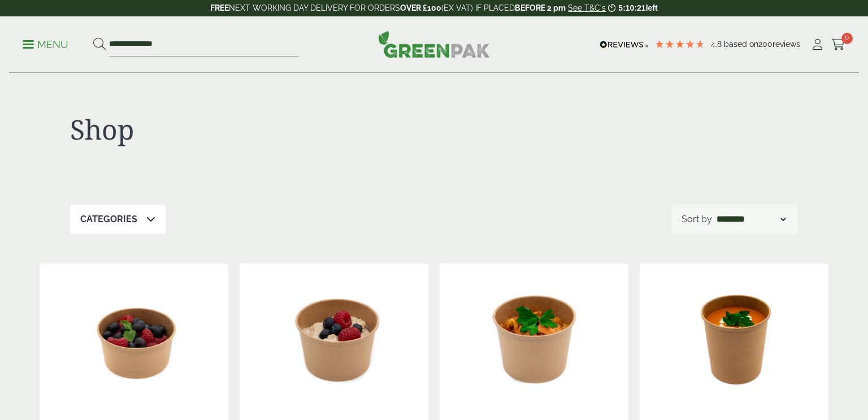  I want to click on p: Menu, so click(45, 44).